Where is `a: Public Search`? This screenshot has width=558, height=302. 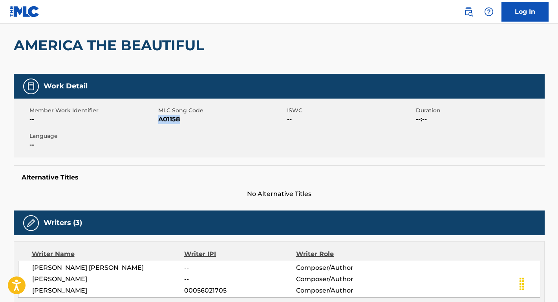
a: Public Search is located at coordinates (468, 12).